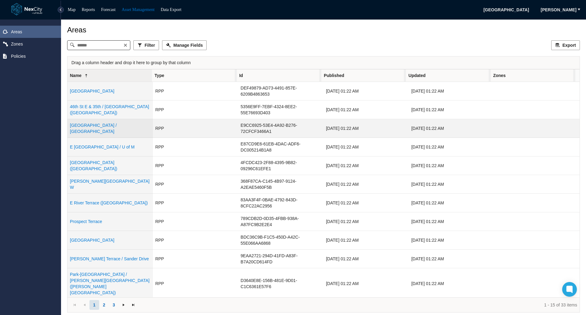 This screenshot has height=315, width=586. What do you see at coordinates (281, 240) in the screenshot?
I see `td: BDC36C9B-F1C5-450D-A42C-55E066AA6868` at bounding box center [281, 240].